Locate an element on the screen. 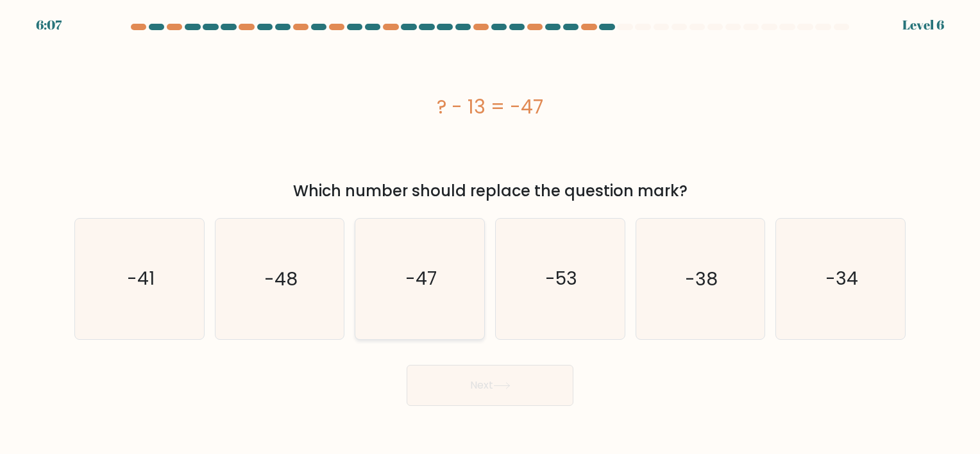  div: Which number should replace the question mark? is located at coordinates (490, 191).